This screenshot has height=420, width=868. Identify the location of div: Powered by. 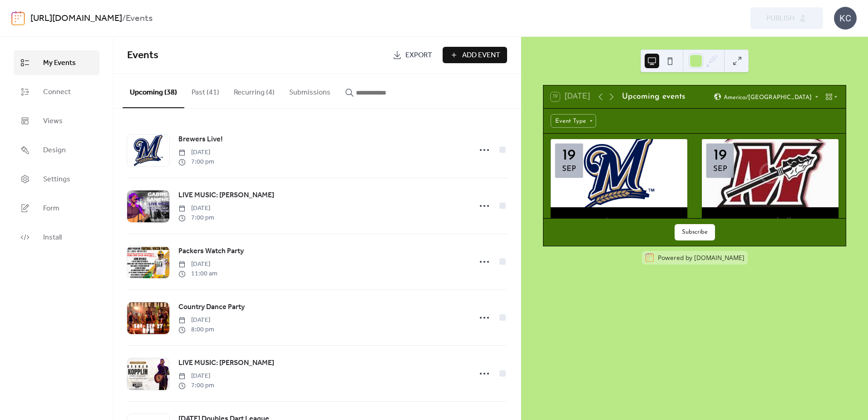
(701, 257).